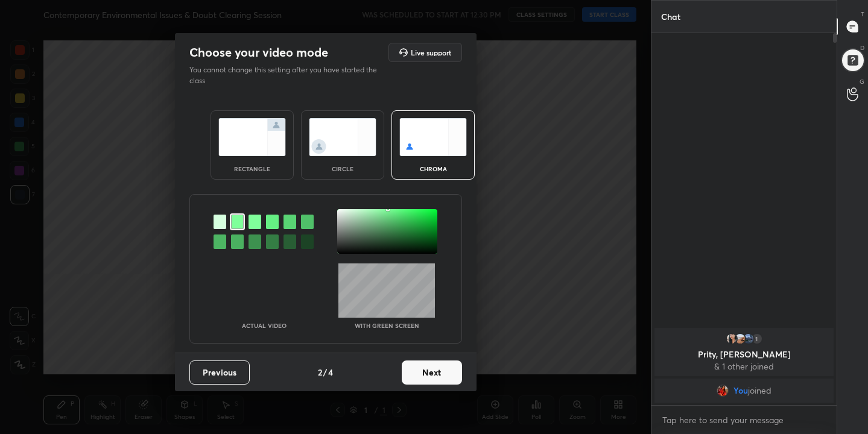 The width and height of the screenshot is (868, 434). What do you see at coordinates (862, 81) in the screenshot?
I see `p: G` at bounding box center [862, 81].